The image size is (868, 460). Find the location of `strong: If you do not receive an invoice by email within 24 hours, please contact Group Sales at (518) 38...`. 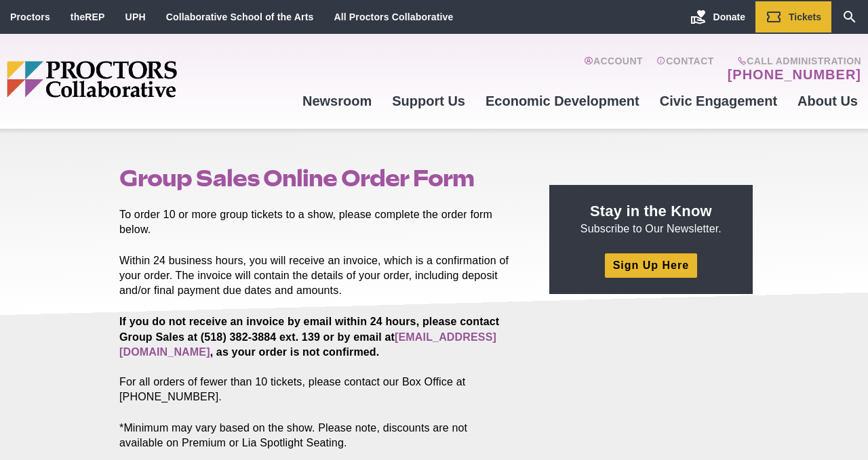

strong: If you do not receive an invoice by email within 24 hours, please contact Group Sales at (518) 38... is located at coordinates (309, 336).